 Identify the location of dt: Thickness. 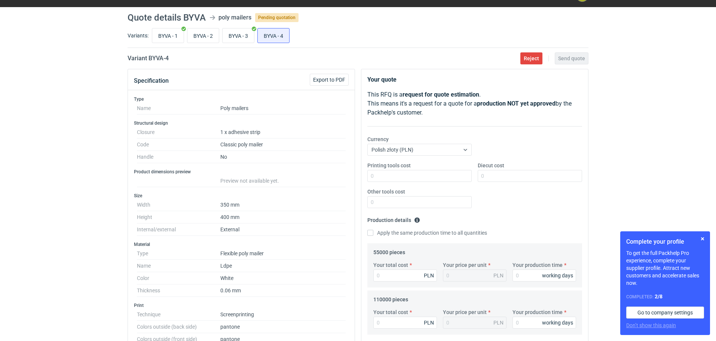
(178, 290).